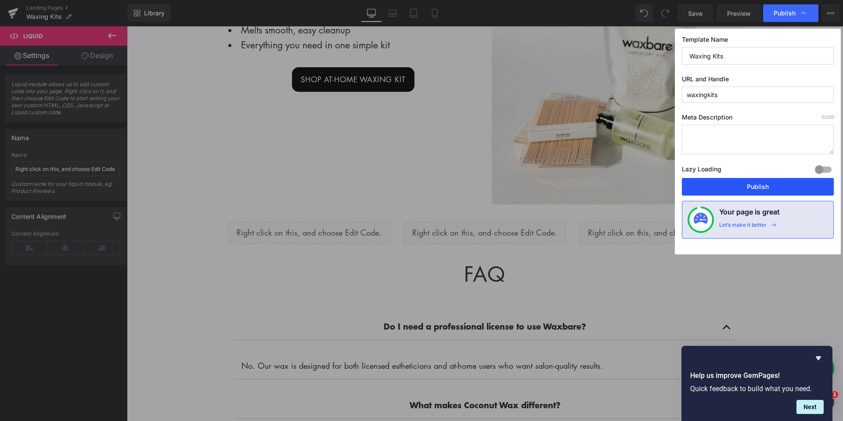 The height and width of the screenshot is (421, 843). Describe the element at coordinates (757, 375) in the screenshot. I see `h2: Help us improve GemPages!` at that location.